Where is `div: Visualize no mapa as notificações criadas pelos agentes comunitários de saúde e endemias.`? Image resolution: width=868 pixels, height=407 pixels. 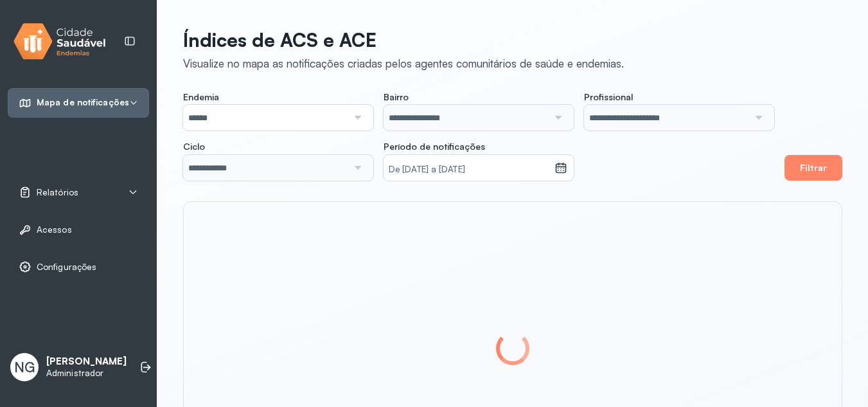 div: Visualize no mapa as notificações criadas pelos agentes comunitários de saúde e endemias. is located at coordinates (404, 63).